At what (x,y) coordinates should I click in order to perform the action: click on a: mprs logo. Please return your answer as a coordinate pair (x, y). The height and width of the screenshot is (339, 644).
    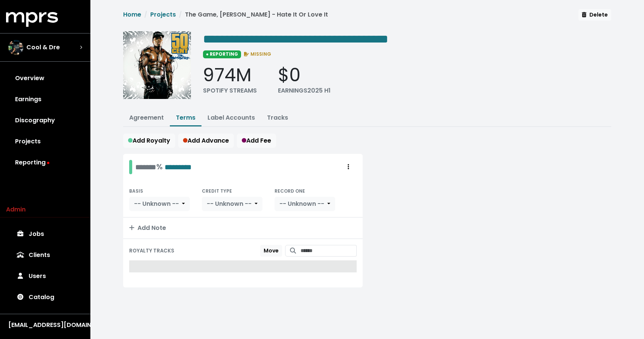
    Looking at the image, I should click on (32, 19).